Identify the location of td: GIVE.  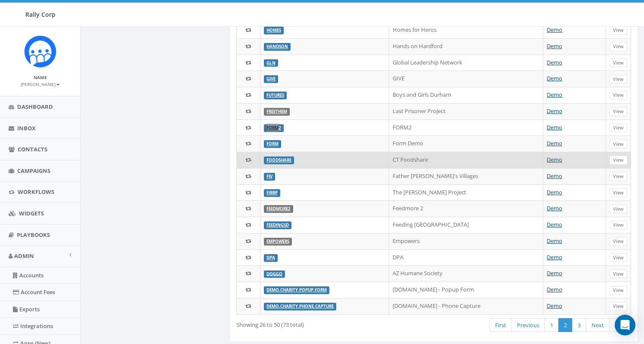
(466, 79).